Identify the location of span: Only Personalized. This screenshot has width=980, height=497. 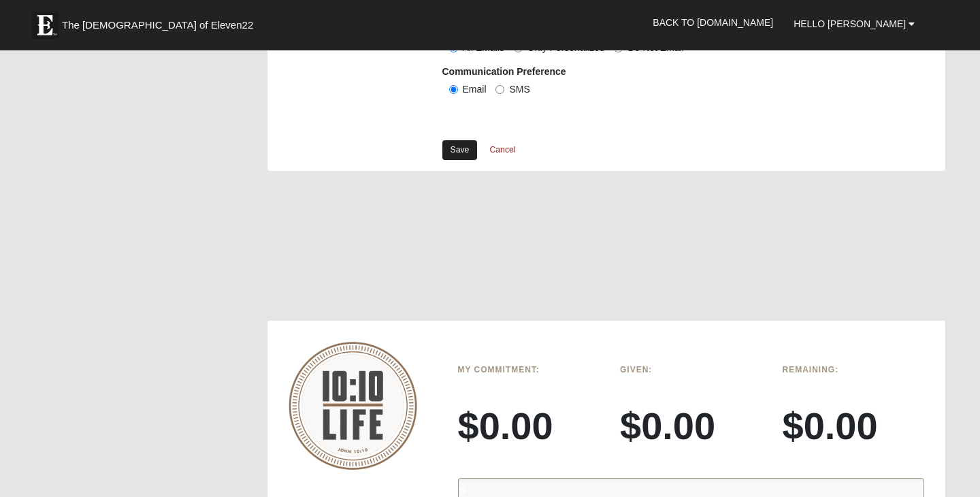
(566, 48).